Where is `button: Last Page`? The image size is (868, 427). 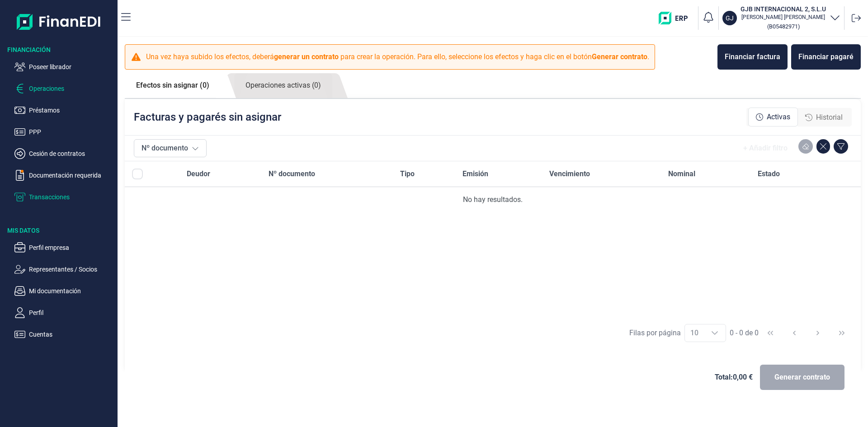 button: Last Page is located at coordinates (842, 333).